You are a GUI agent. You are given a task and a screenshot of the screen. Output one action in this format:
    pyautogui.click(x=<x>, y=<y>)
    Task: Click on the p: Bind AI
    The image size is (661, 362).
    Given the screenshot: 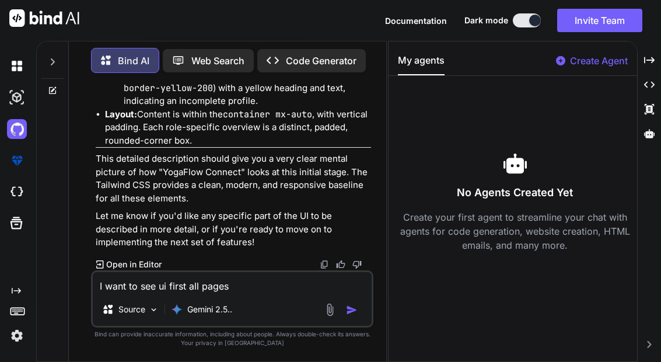 What is the action you would take?
    pyautogui.click(x=134, y=61)
    